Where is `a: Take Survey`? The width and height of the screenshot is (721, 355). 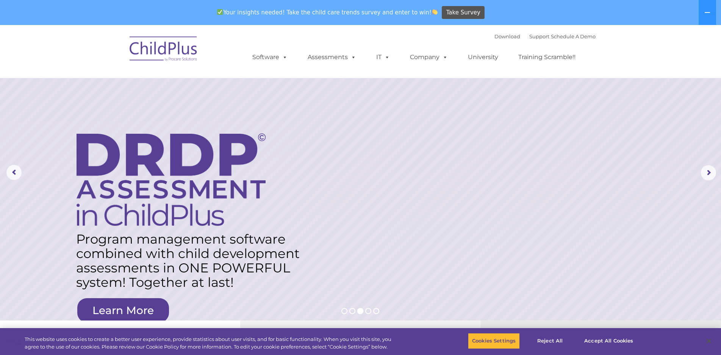
a: Take Survey is located at coordinates (463, 13).